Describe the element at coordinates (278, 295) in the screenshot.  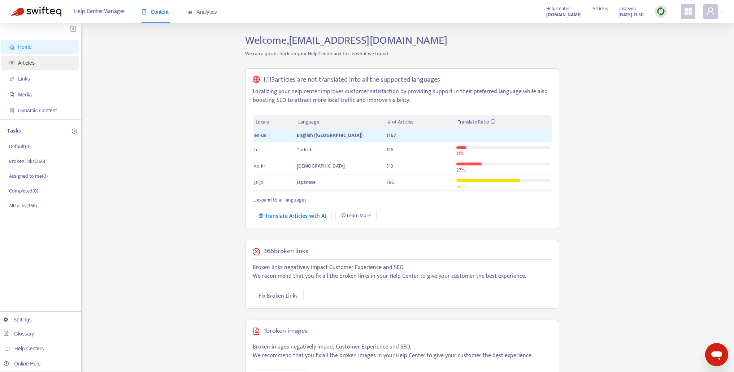
I see `button: Fix Broken Links` at that location.